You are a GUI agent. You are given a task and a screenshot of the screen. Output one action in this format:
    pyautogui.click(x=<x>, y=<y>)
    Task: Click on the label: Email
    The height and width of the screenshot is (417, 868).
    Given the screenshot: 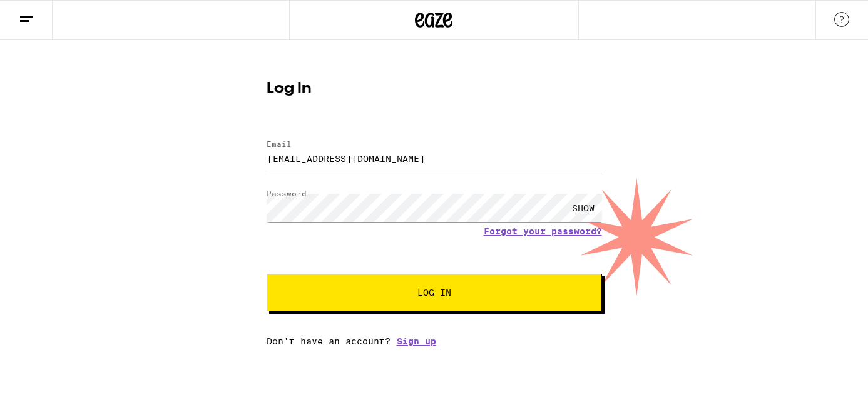 What is the action you would take?
    pyautogui.click(x=279, y=143)
    